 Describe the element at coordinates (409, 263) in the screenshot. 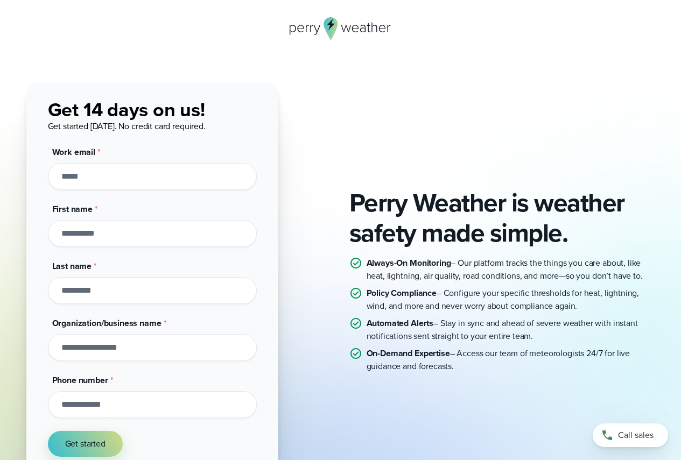

I see `strong: Always-On Monitoring` at that location.